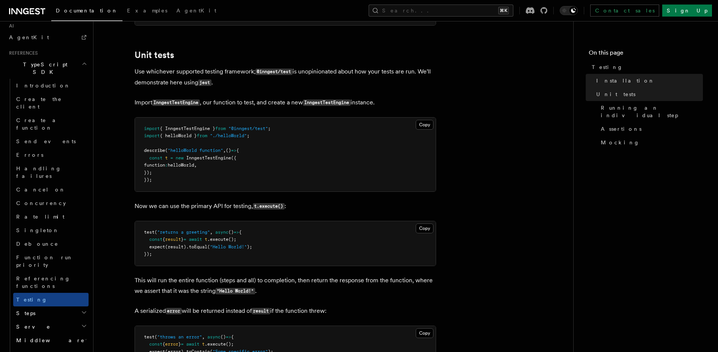 The image size is (718, 352). I want to click on p: Now we can use the primary API for testing, :, so click(285, 206).